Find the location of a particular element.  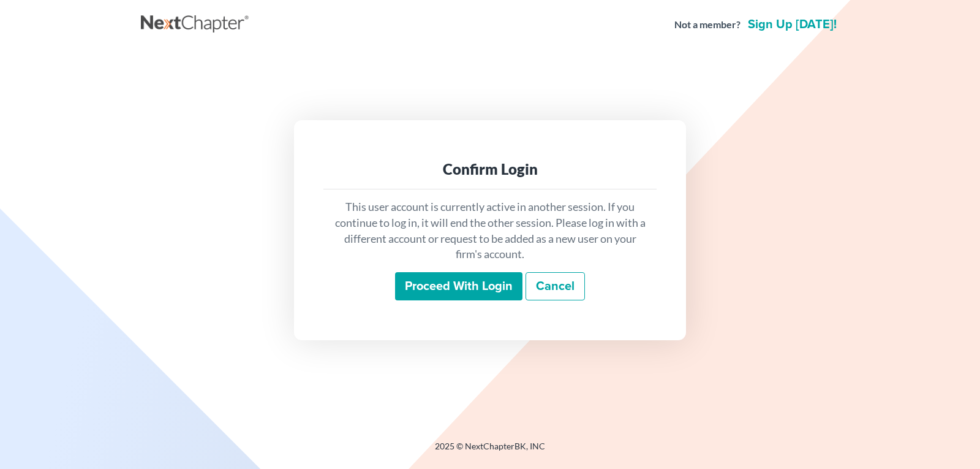

div: Confirm Login is located at coordinates (490, 169).